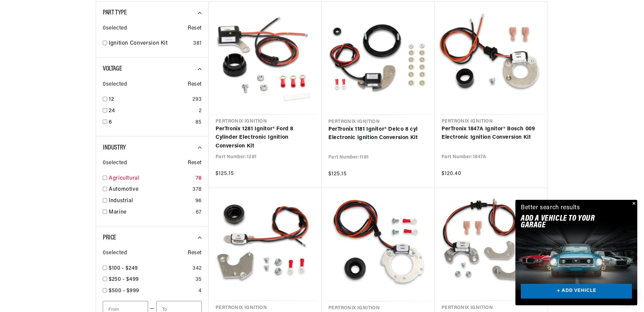  What do you see at coordinates (149, 189) in the screenshot?
I see `a: Automotive` at bounding box center [149, 189].